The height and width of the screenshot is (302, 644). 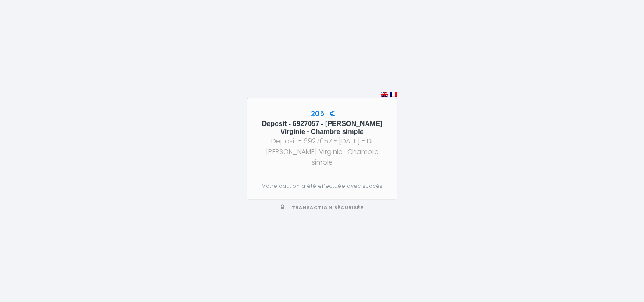 What do you see at coordinates (327, 207) in the screenshot?
I see `span: Transaction sécurisée` at bounding box center [327, 207].